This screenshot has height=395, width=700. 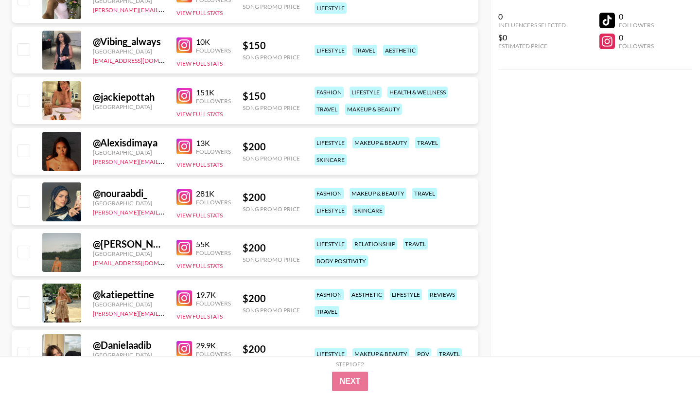 I want to click on div: 13K, so click(x=214, y=143).